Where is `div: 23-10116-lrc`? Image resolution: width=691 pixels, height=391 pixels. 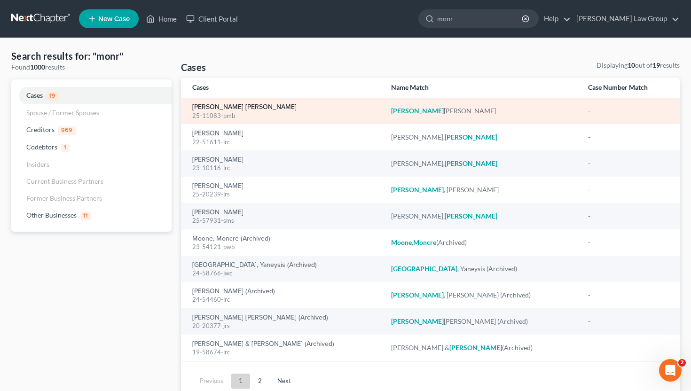
div: 23-10116-lrc is located at coordinates (284, 168).